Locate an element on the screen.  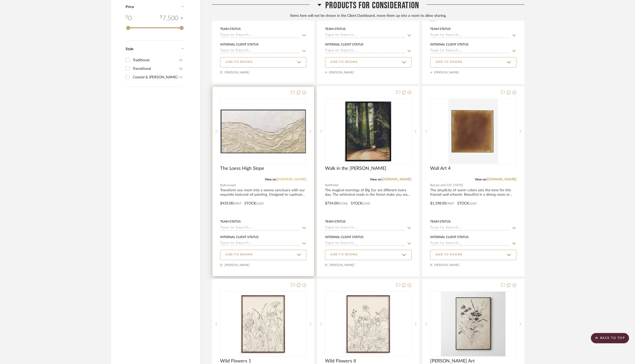
img: Wall Art 4 is located at coordinates (473, 131).